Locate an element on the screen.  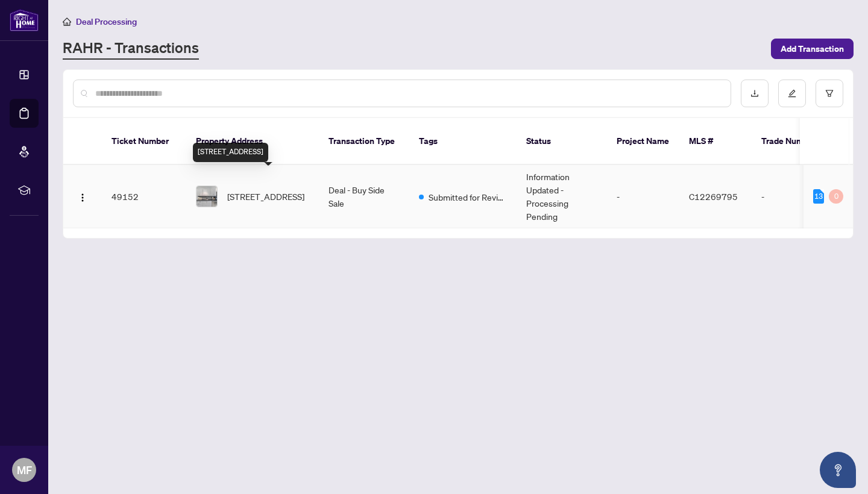
button: Add Transaction is located at coordinates (812, 49).